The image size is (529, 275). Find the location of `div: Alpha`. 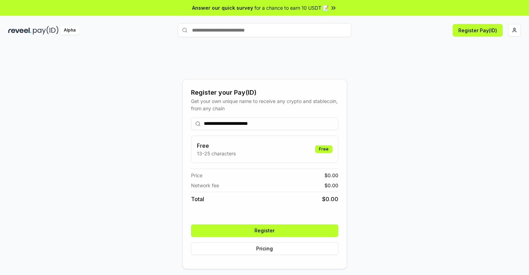

div: Alpha is located at coordinates (70, 30).